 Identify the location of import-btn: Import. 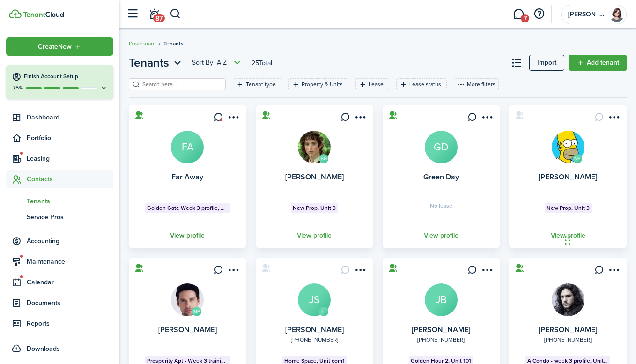
(547, 63).